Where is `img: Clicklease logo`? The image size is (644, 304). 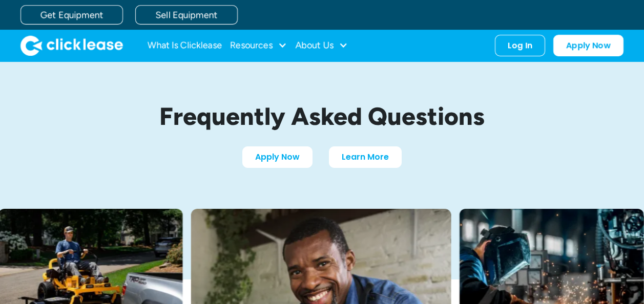
img: Clicklease logo is located at coordinates (72, 46).